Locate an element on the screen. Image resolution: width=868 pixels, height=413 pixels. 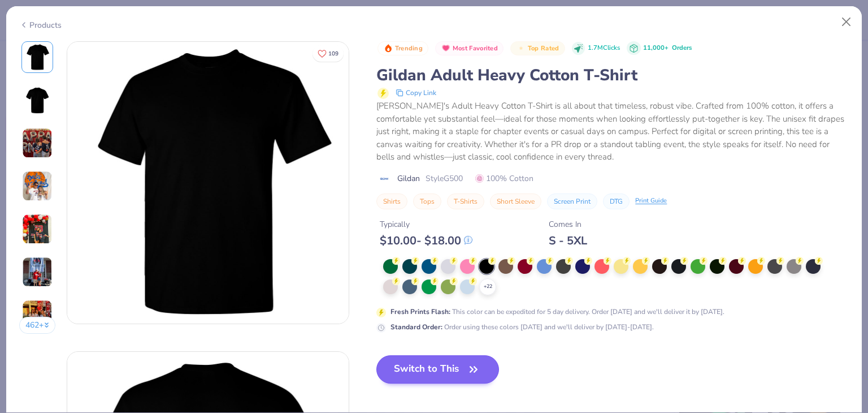
button: Like is located at coordinates (328, 53).